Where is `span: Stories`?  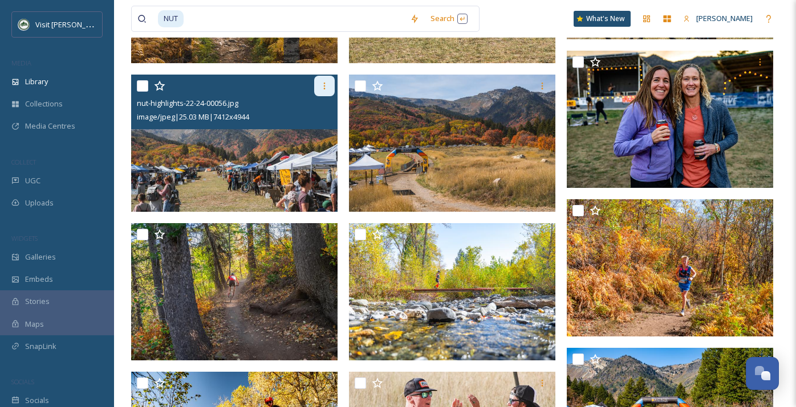 span: Stories is located at coordinates (37, 301).